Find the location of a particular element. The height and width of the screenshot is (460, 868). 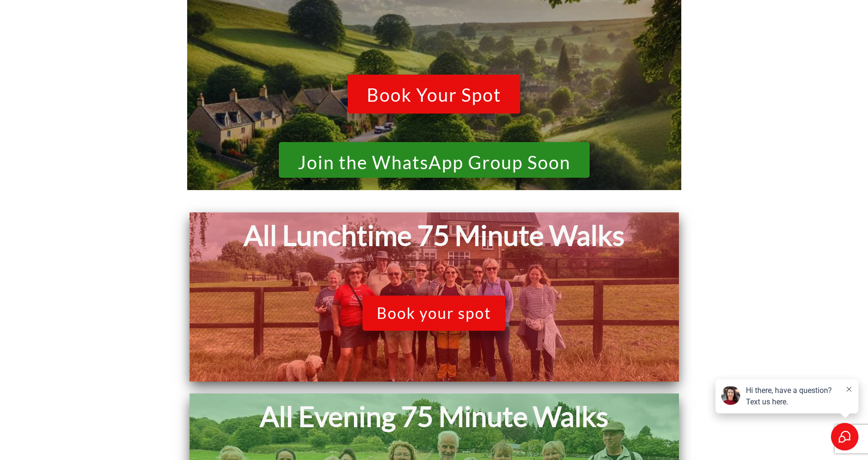

a: Book Your Spot is located at coordinates (434, 94).